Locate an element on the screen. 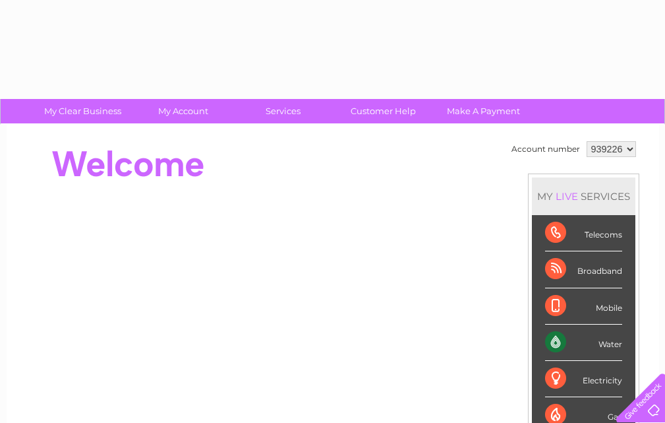 This screenshot has height=423, width=665. div: Water is located at coordinates (584, 342).